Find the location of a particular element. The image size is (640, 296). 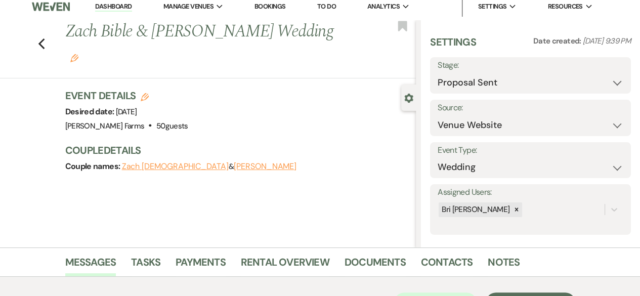

label: Source: is located at coordinates (530, 108).